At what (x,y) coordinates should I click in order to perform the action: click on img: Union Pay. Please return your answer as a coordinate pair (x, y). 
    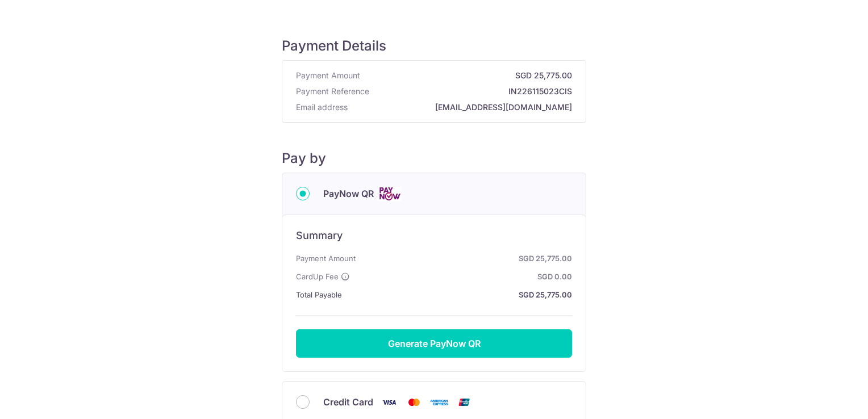
    Looking at the image, I should click on (464, 402).